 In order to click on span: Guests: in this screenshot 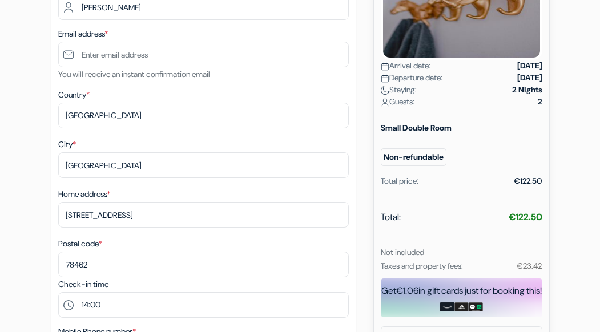, I will do `click(397, 102)`.